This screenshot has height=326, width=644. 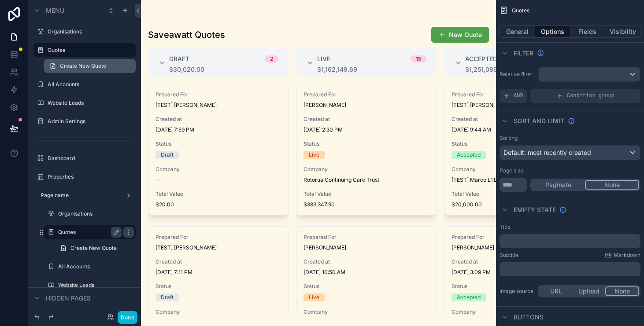 I want to click on label: Dashboard, so click(x=91, y=159).